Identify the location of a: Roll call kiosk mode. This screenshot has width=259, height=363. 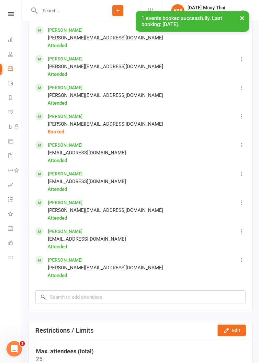
(15, 244).